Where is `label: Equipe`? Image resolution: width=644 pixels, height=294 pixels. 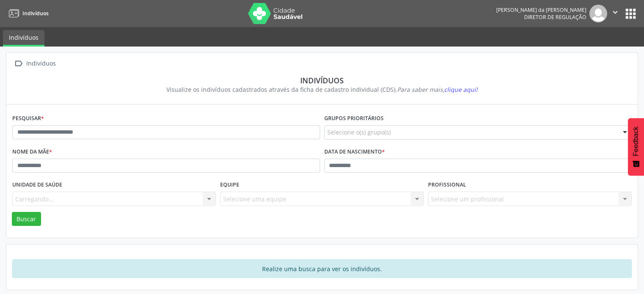
label: Equipe is located at coordinates (230, 185).